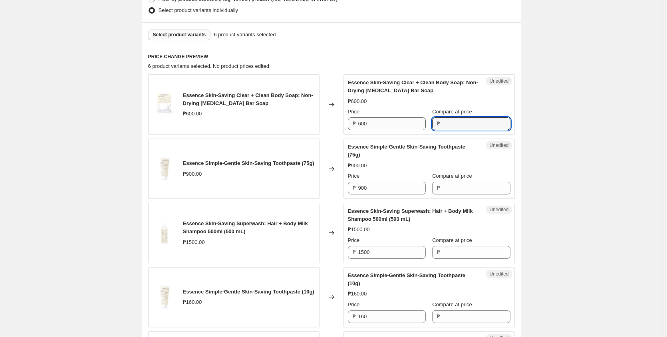 Image resolution: width=667 pixels, height=337 pixels. What do you see at coordinates (179, 35) in the screenshot?
I see `span: Select product variants` at bounding box center [179, 35].